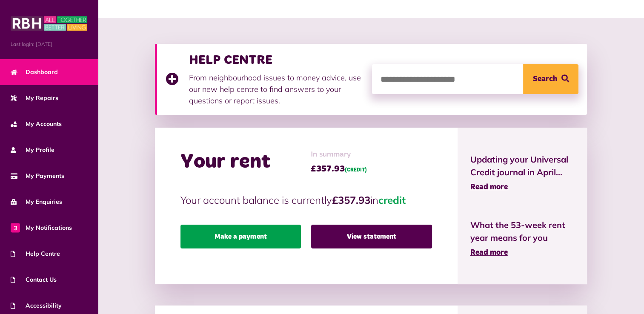 Image resolution: width=644 pixels, height=314 pixels. I want to click on span: My Enquiries, so click(36, 202).